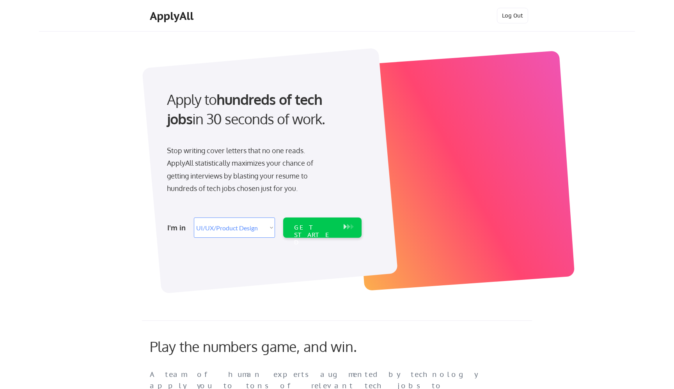 The image size is (674, 389). Describe the element at coordinates (173, 16) in the screenshot. I see `div: ApplyAll` at that location.